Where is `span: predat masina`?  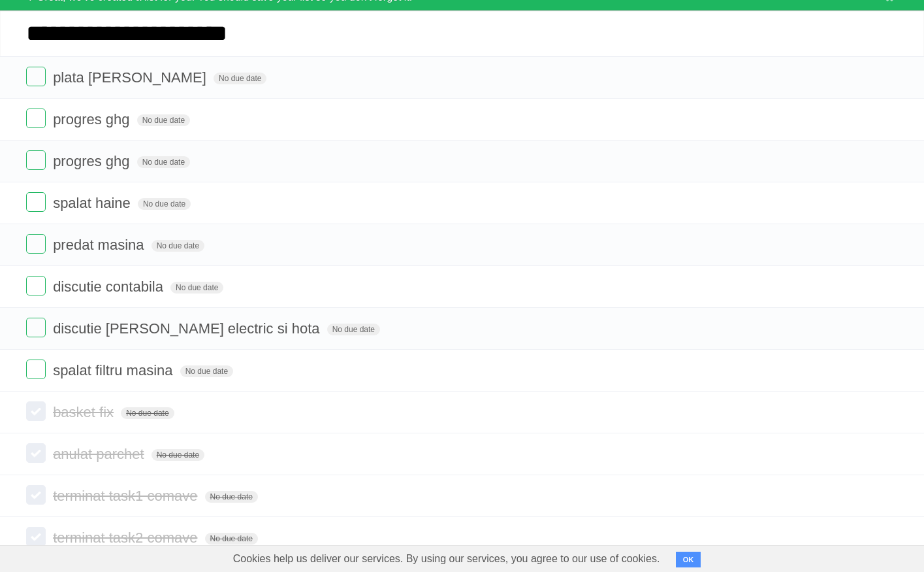
span: predat masina is located at coordinates (100, 244).